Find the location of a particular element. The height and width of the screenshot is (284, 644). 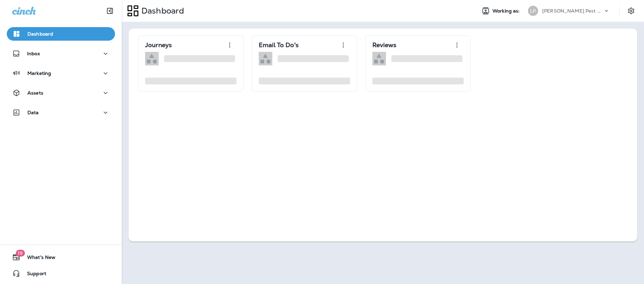

span: Working as: is located at coordinates (507, 11).